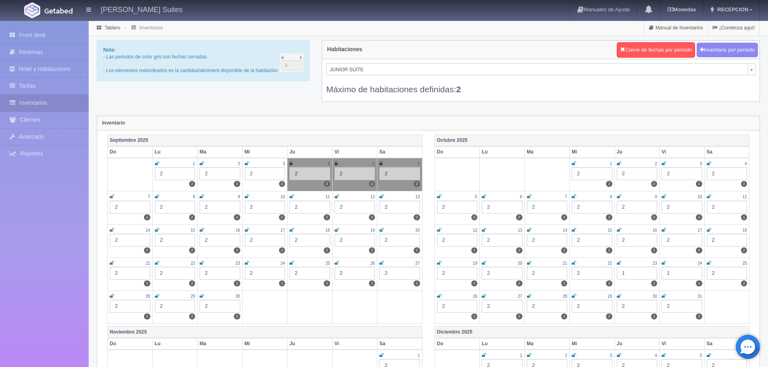 The image size is (768, 367). What do you see at coordinates (475, 263) in the screenshot?
I see `small: 19` at bounding box center [475, 263].